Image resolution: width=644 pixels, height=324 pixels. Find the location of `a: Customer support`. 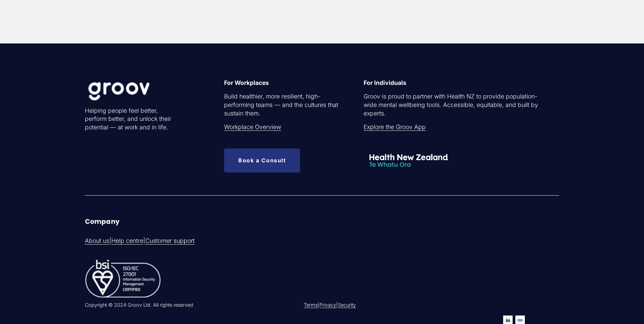

a: Customer support is located at coordinates (170, 241).